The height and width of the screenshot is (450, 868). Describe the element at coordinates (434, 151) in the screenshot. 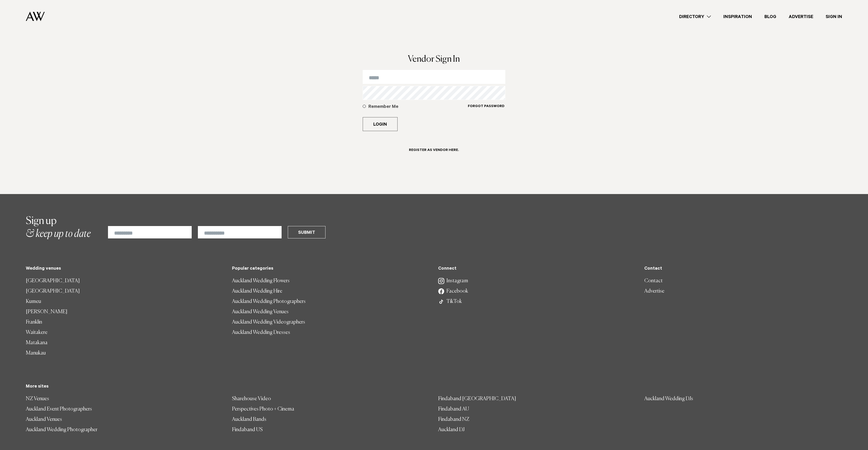

I see `h6: Register as Vendor here.` at that location.